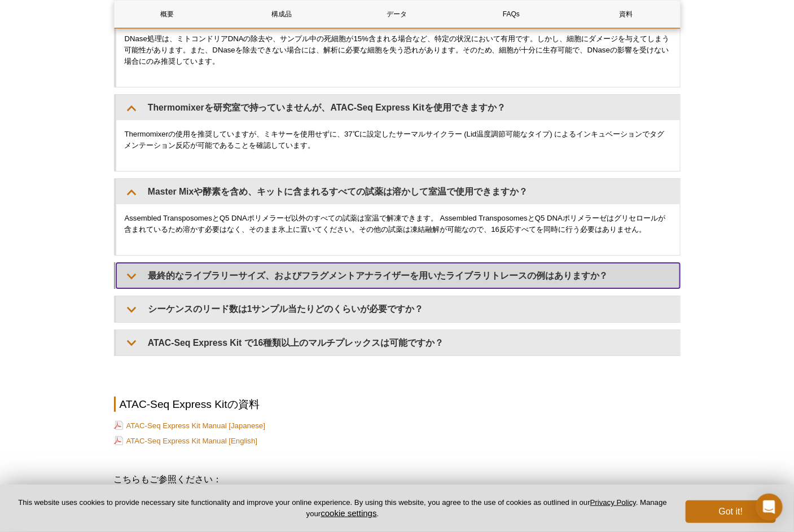 The height and width of the screenshot is (532, 794). Describe the element at coordinates (189, 425) in the screenshot. I see `a: ATAC-Seq Express Kit Manual [Japanese]` at that location.